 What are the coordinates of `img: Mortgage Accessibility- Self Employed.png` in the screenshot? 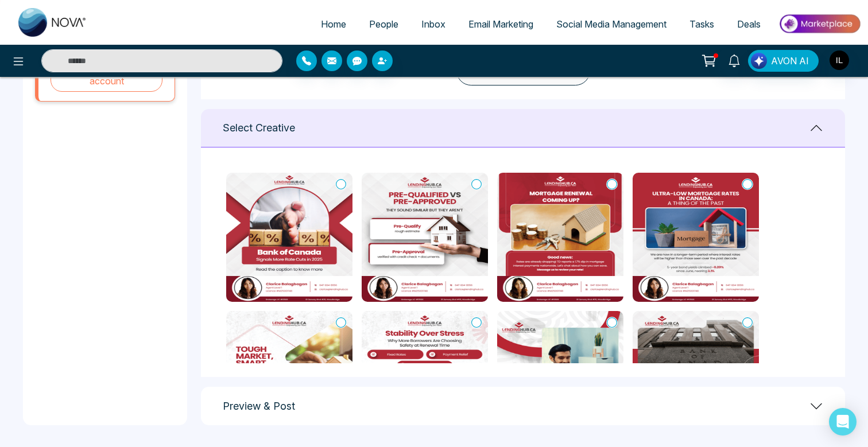 It's located at (560, 375).